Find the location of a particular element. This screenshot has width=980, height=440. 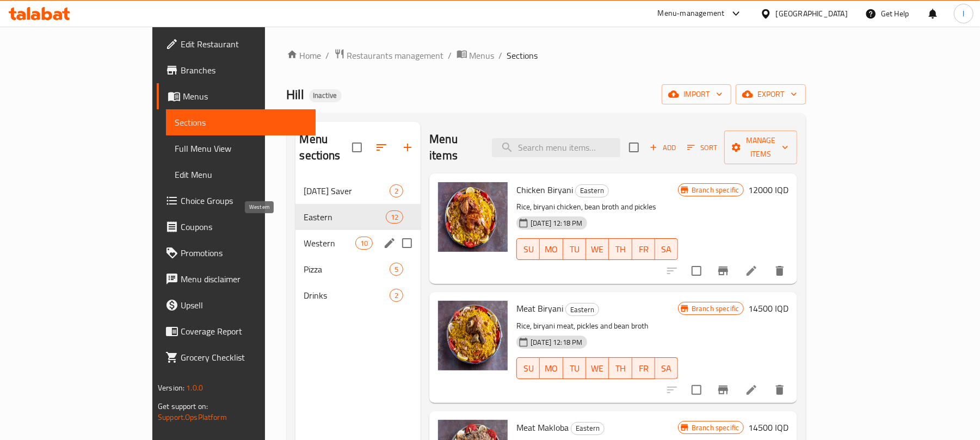

button: Manage items is located at coordinates (760, 148).